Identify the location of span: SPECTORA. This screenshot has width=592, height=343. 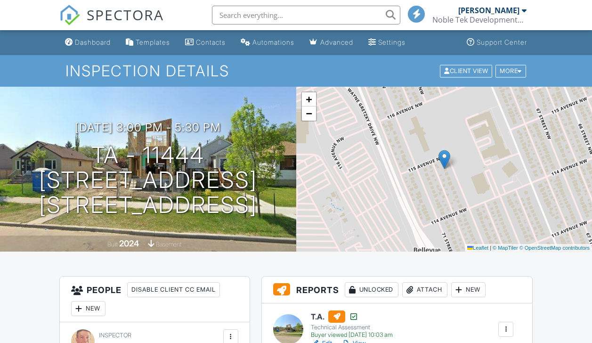
(125, 15).